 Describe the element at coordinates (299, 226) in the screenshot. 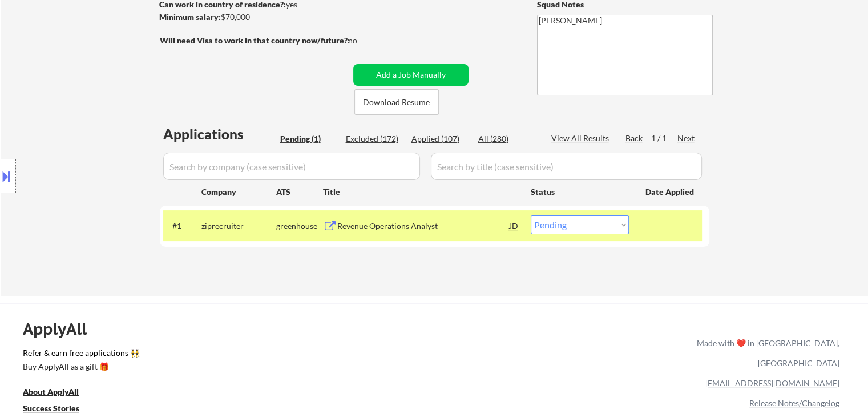

I see `div: greenhouse` at that location.